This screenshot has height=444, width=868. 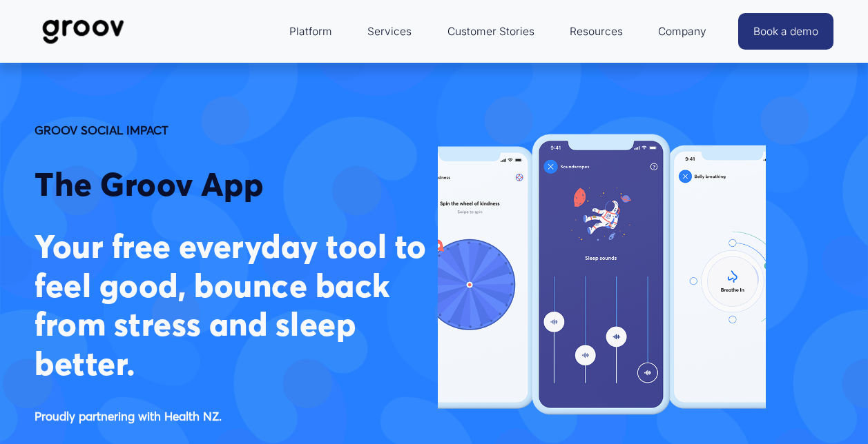 What do you see at coordinates (389, 32) in the screenshot?
I see `a: Services` at bounding box center [389, 32].